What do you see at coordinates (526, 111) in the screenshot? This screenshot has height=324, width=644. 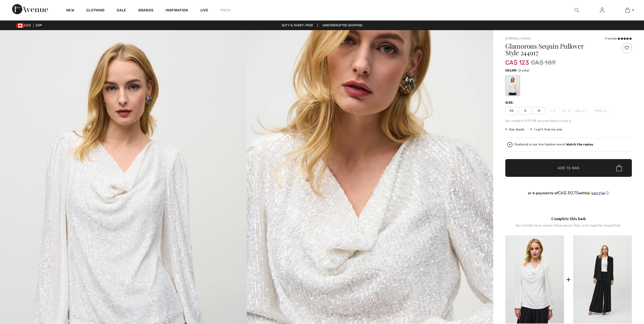 I see `span: S` at bounding box center [526, 111].